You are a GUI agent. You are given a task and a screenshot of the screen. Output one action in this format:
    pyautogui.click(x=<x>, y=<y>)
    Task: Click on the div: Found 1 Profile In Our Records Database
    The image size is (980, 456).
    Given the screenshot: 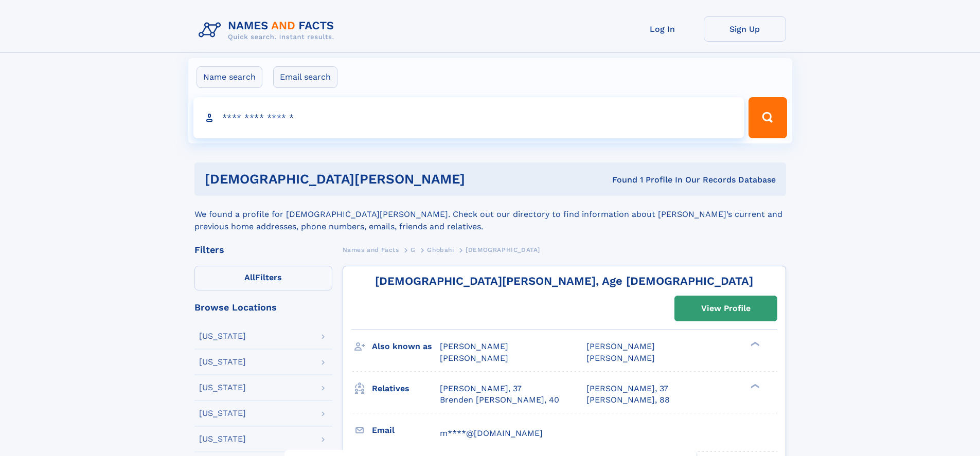 What is the action you would take?
    pyautogui.click(x=657, y=180)
    